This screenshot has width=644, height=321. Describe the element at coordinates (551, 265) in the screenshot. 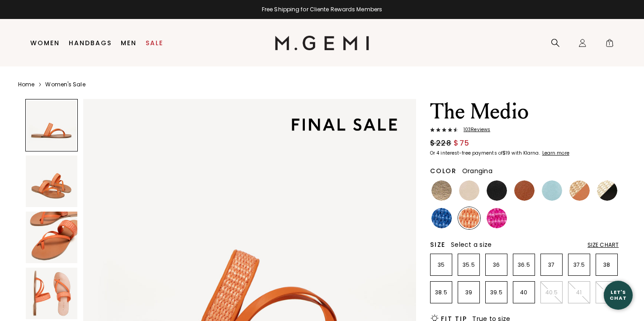

I see `p: 37` at that location.